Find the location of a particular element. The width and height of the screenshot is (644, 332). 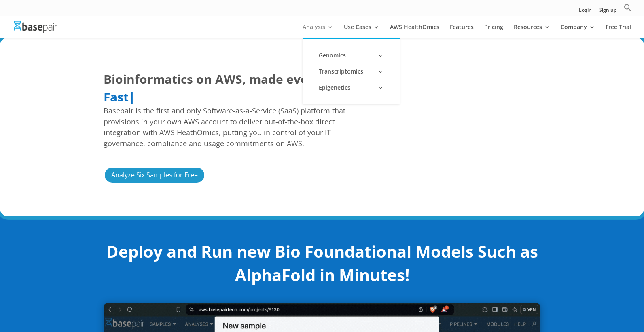

a: Transcriptomics is located at coordinates (351, 71).